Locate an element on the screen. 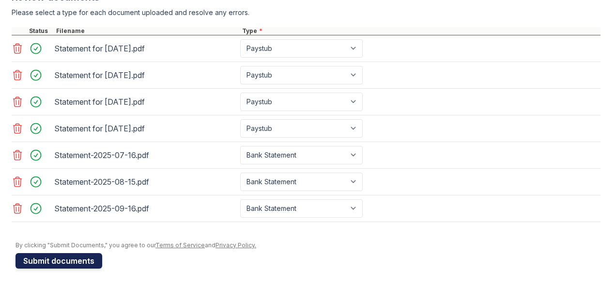 Image resolution: width=616 pixels, height=288 pixels. div: Filename is located at coordinates (147, 31).